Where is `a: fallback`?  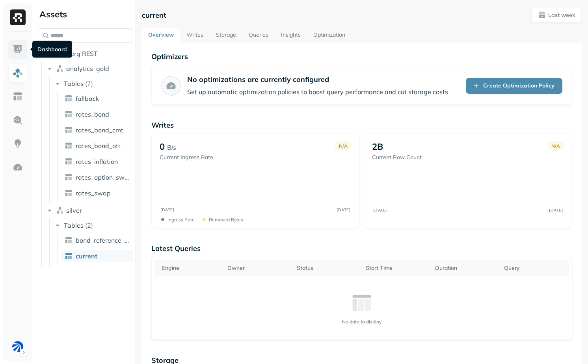 a: fallback is located at coordinates (97, 99).